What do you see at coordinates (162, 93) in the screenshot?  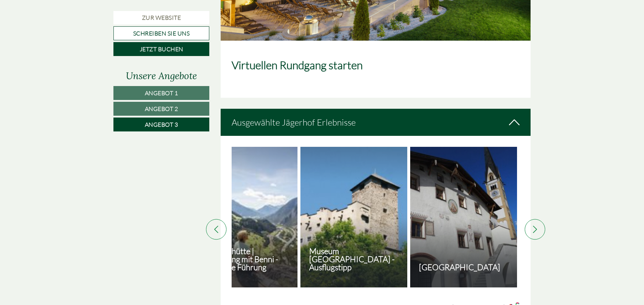 I see `span: Angebot 1` at bounding box center [162, 93].